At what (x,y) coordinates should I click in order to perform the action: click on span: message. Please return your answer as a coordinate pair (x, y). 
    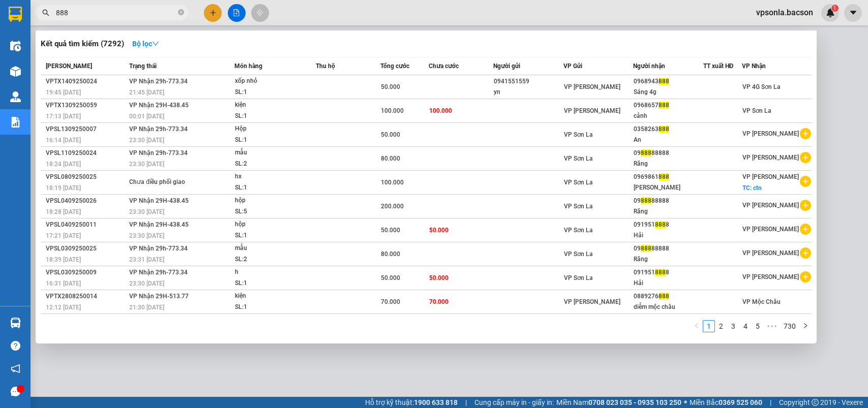
    Looking at the image, I should click on (15, 391).